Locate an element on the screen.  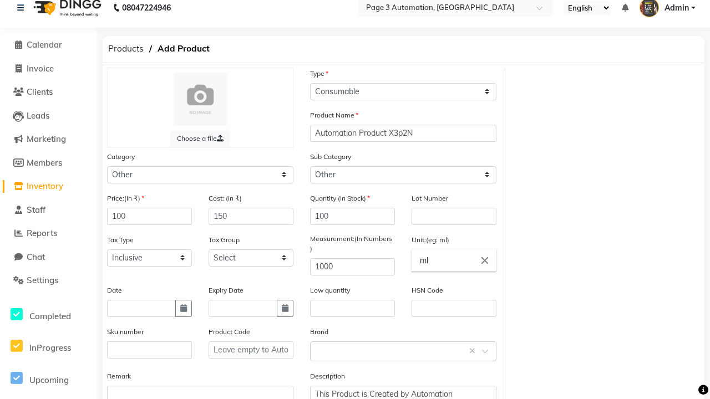
a: Calendar is located at coordinates (48, 45).